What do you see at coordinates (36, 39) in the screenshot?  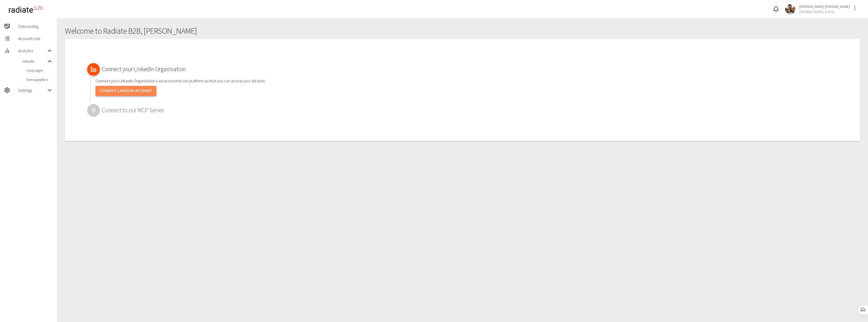 I see `span: Account Lists` at bounding box center [36, 39].